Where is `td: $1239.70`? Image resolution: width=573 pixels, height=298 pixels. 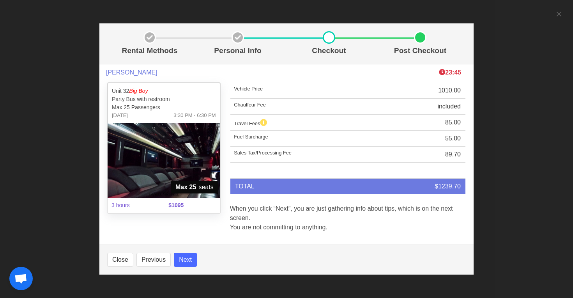
td: $1239.70 is located at coordinates (424, 186).